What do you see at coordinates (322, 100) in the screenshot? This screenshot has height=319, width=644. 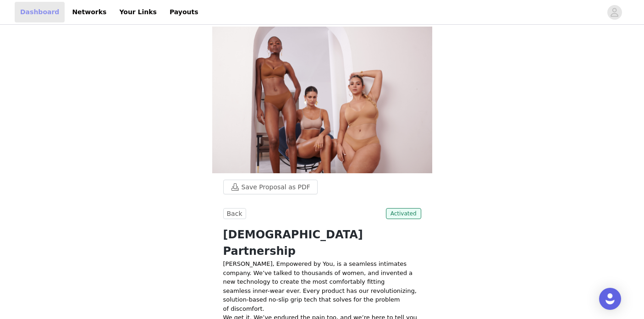 I see `img: campaign image` at bounding box center [322, 100].